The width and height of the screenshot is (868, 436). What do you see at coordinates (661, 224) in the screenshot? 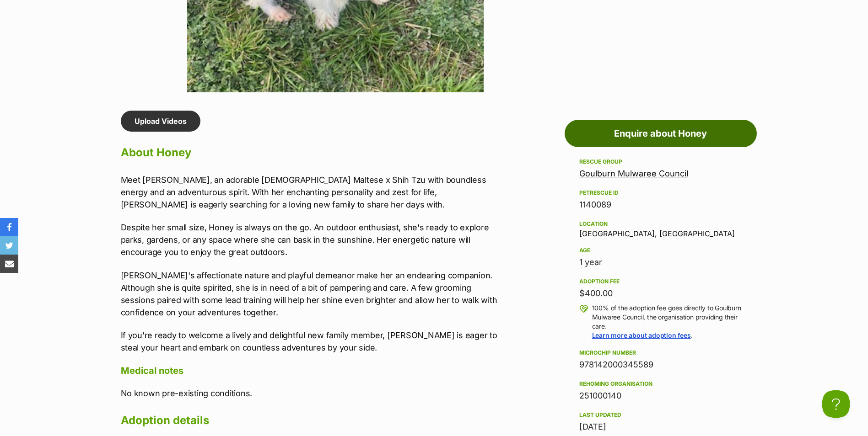
I see `div: Location` at bounding box center [661, 224].